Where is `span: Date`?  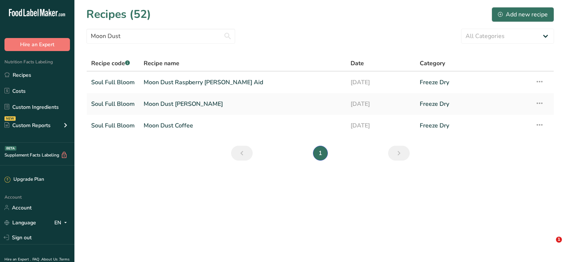
span: Date is located at coordinates (357, 63).